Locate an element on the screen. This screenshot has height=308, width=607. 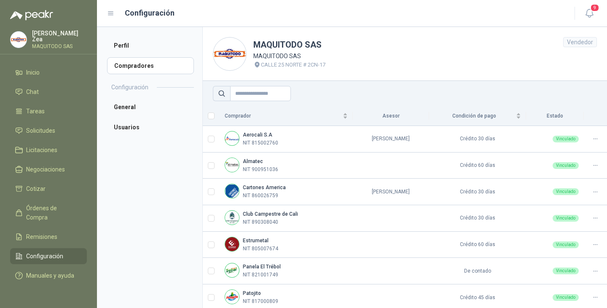
p: NIT 817000809 is located at coordinates (261, 302).